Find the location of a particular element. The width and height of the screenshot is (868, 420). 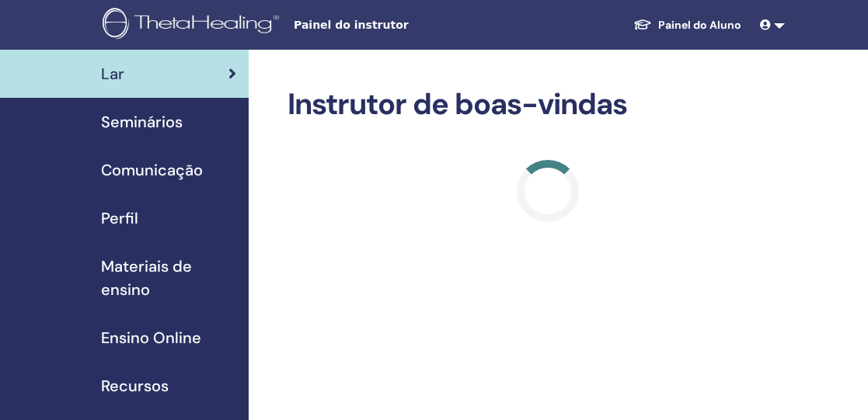

span: Painel do instrutor is located at coordinates (410, 25).